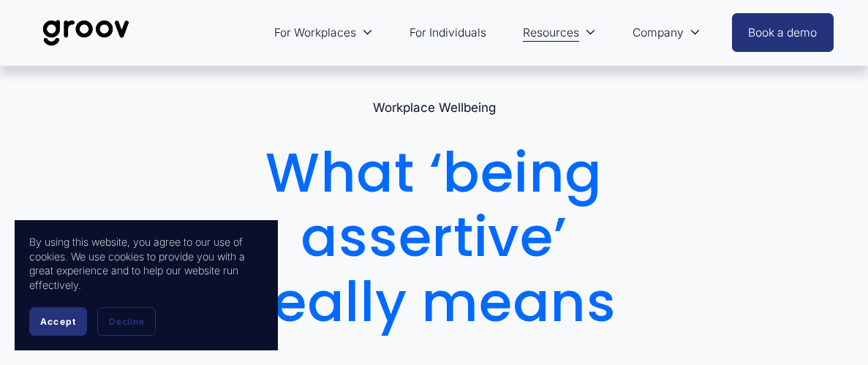  What do you see at coordinates (127, 321) in the screenshot?
I see `span: Decline` at bounding box center [127, 321].